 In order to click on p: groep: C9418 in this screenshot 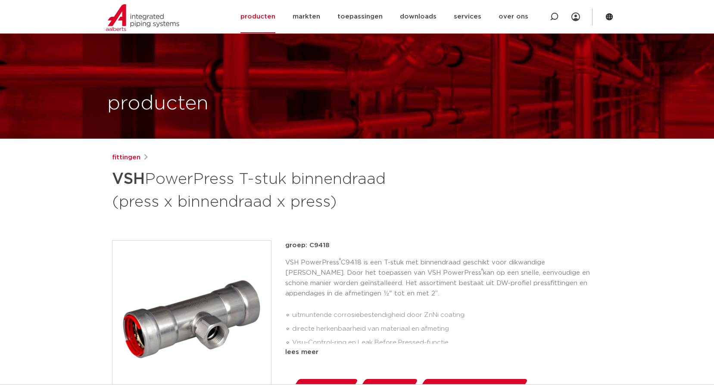, I will do `click(444, 246)`.